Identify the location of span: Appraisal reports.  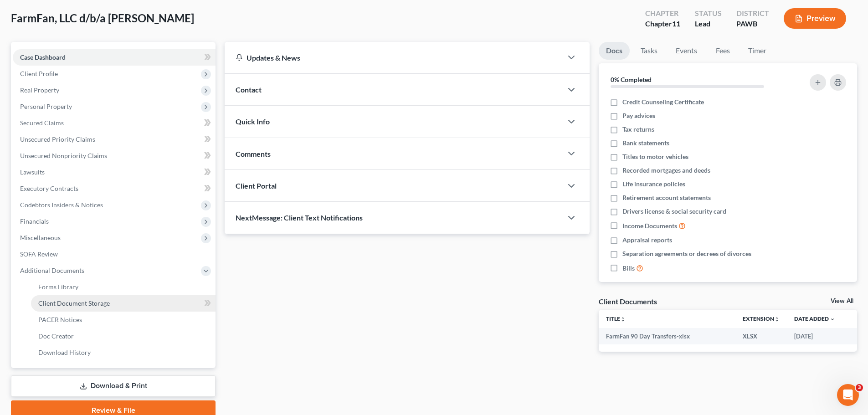
(647, 240).